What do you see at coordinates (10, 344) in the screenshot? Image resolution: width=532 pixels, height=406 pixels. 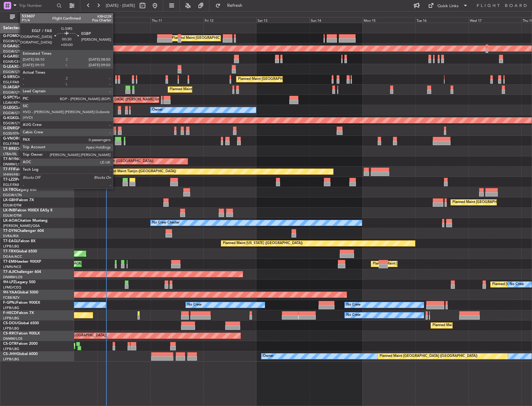 I see `span: CS-DTR` at bounding box center [10, 344].